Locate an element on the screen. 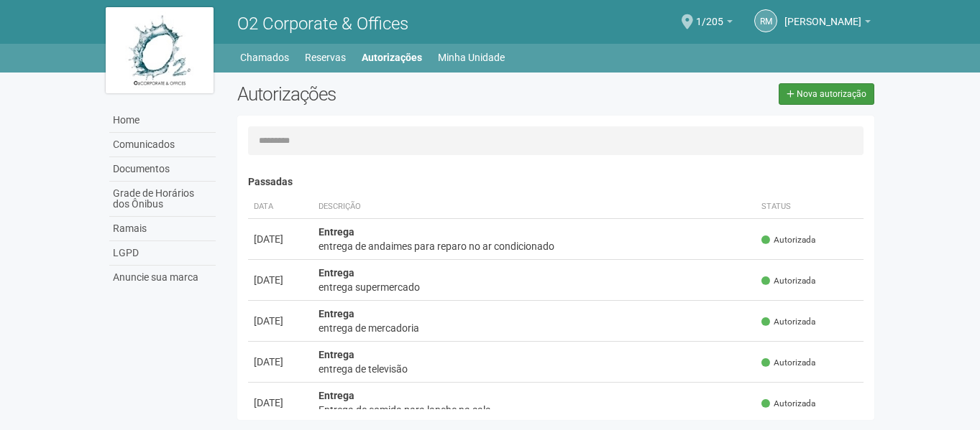  a: Autorizações is located at coordinates (392, 58).